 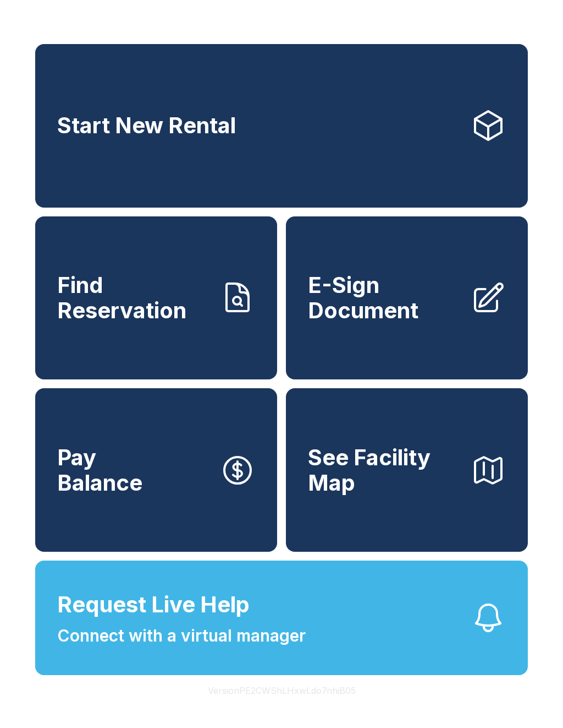 What do you see at coordinates (385, 298) in the screenshot?
I see `span: E-Sign Document` at bounding box center [385, 298].